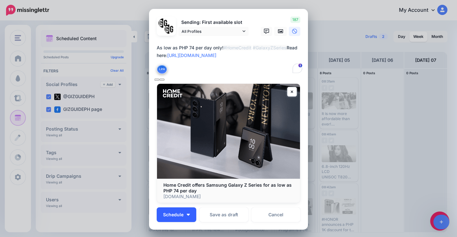  Describe the element at coordinates (173, 215) in the screenshot. I see `span: Schedule` at that location.